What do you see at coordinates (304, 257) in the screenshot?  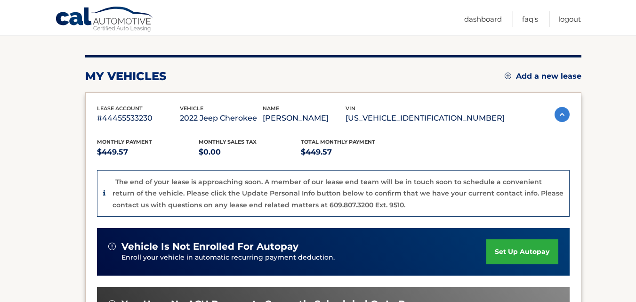 I see `p: Enroll your vehicle in automatic recurring payment deduction.` at bounding box center [304, 257].